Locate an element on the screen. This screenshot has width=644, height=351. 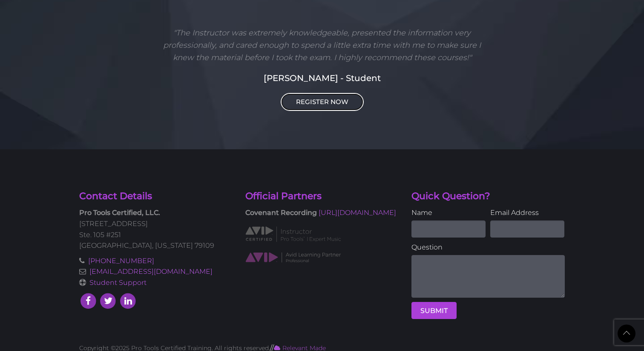
h4: Quick Question? is located at coordinates (488, 196).